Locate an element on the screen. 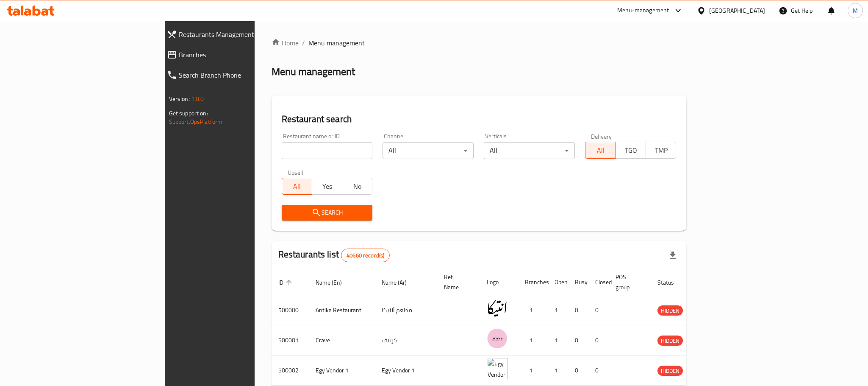 Image resolution: width=868 pixels, height=386 pixels. td: Antika Restaurant is located at coordinates (342, 310).